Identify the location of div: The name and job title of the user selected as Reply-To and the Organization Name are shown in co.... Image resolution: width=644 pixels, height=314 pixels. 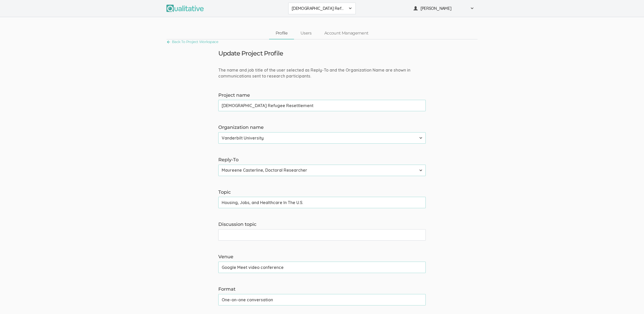
(322, 73).